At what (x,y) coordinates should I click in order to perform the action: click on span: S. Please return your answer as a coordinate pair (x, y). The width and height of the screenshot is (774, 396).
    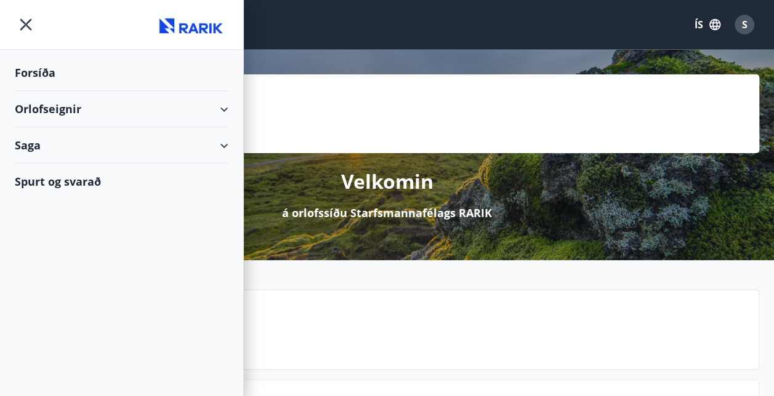
    Looking at the image, I should click on (744, 25).